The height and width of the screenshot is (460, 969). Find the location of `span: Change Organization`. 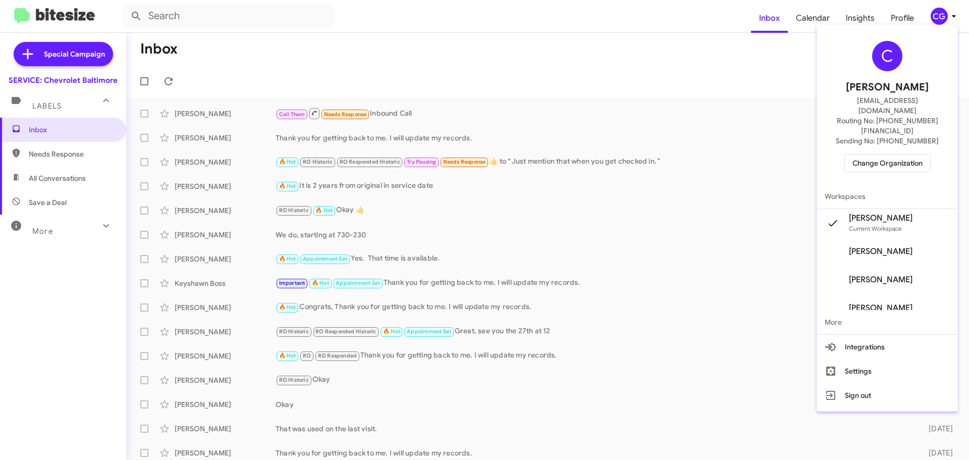

span: Change Organization is located at coordinates (887, 163).